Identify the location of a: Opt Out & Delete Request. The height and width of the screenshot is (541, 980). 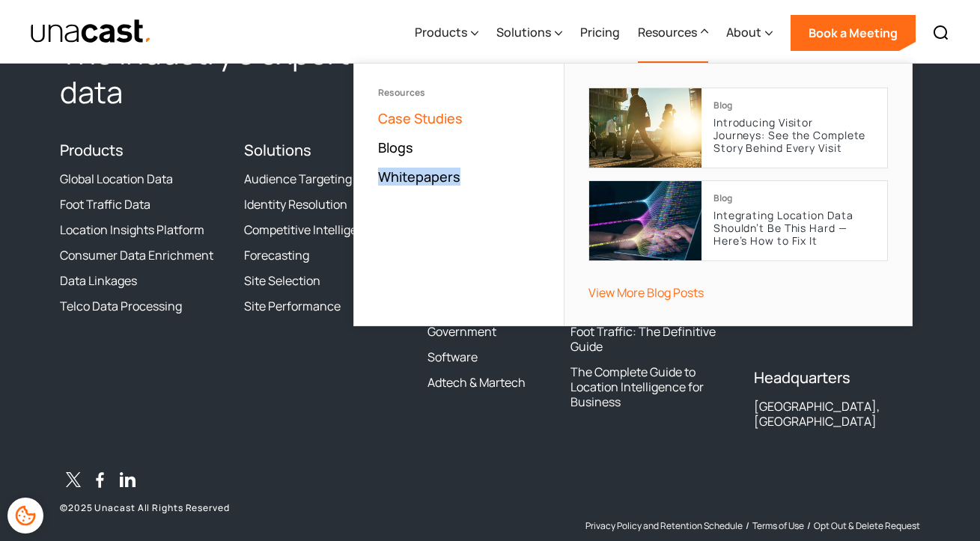
(867, 527).